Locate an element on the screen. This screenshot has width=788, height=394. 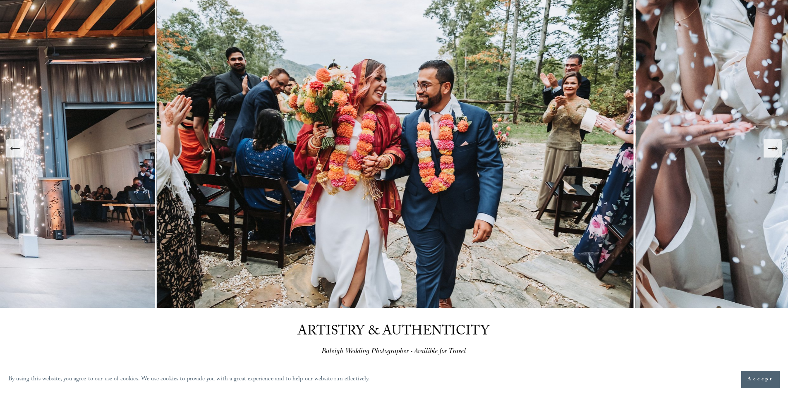
em: Raleigh Wedding Photographer - Availible for Travel is located at coordinates (394, 351).